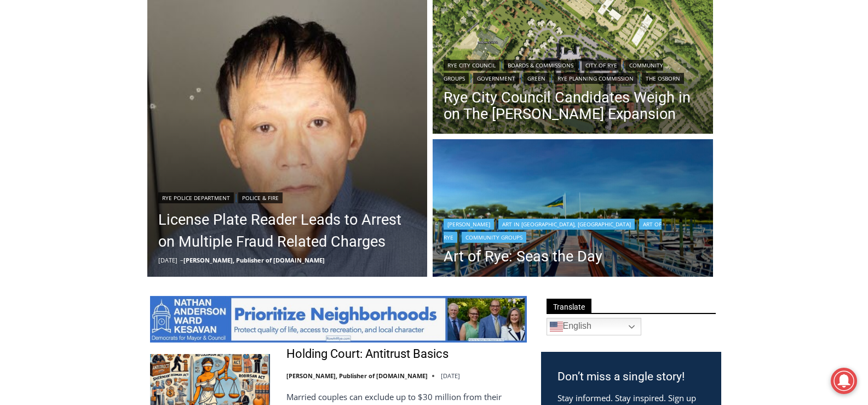 This screenshot has height=405, width=868. What do you see at coordinates (196, 198) in the screenshot?
I see `a: Rye Police Department` at bounding box center [196, 198].